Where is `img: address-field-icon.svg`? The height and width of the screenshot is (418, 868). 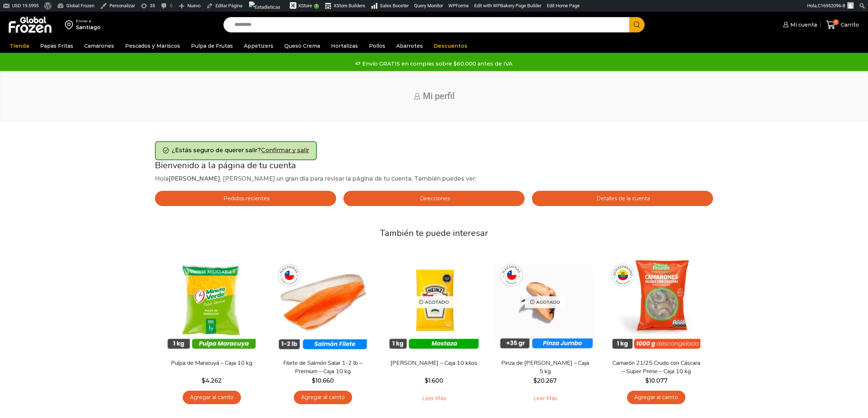
img: address-field-icon.svg is located at coordinates (71, 25).